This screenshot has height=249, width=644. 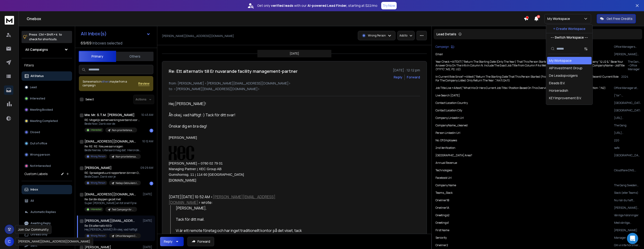 I want to click on button: Review, so click(x=144, y=84).